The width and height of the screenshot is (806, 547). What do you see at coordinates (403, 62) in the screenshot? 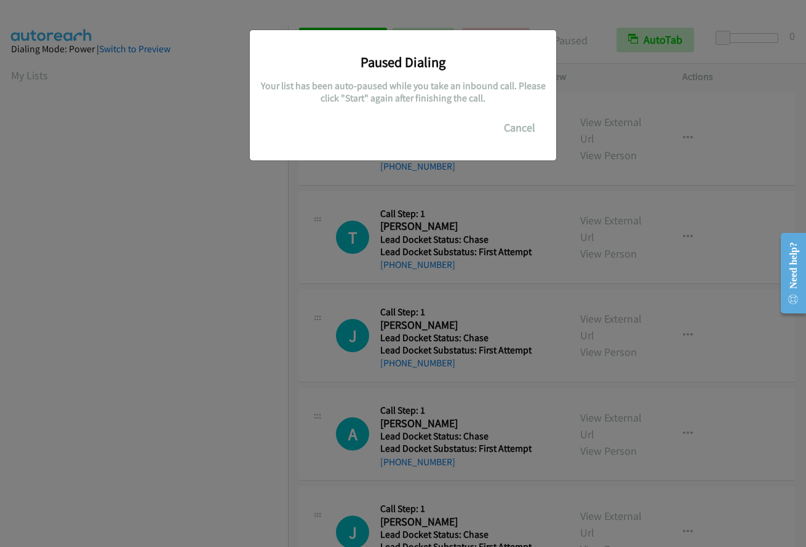
I see `h3: Paused Dialing` at bounding box center [403, 62].